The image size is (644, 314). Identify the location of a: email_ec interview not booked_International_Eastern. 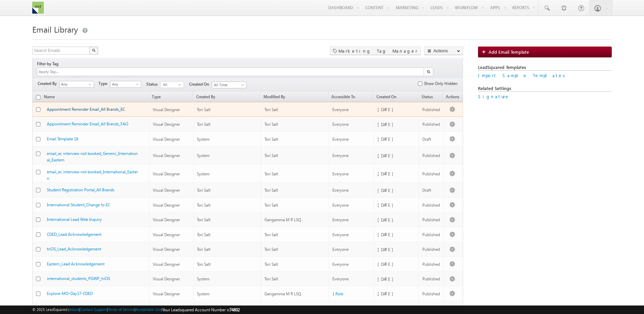
(92, 175).